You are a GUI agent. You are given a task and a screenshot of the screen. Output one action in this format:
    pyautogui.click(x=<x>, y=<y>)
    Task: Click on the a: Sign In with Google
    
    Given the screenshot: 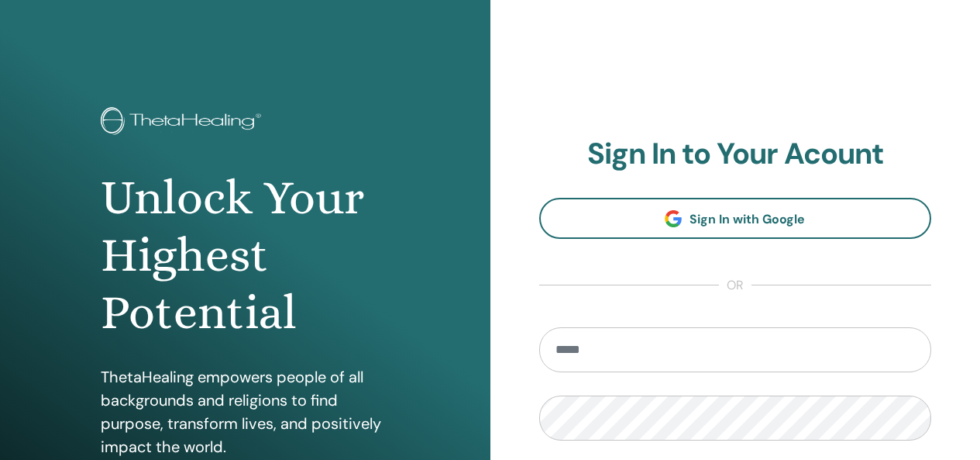 What is the action you would take?
    pyautogui.click(x=735, y=218)
    